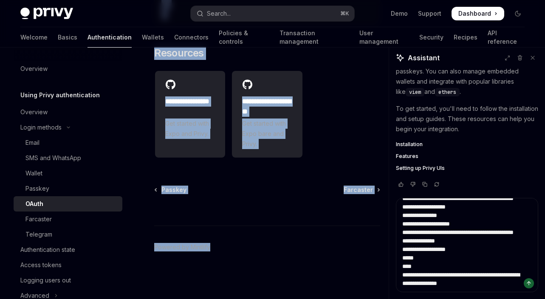 The height and width of the screenshot is (299, 545). What do you see at coordinates (447, 92) in the screenshot?
I see `span: ethers` at bounding box center [447, 92].